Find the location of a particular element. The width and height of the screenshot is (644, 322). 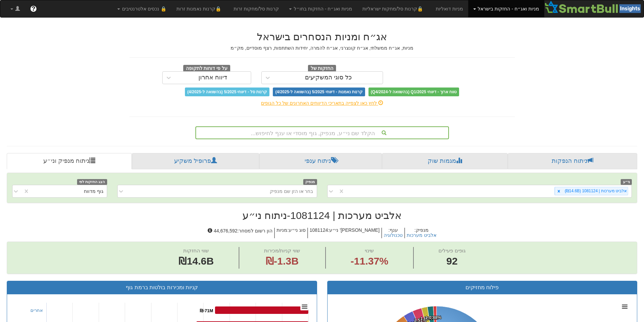

span: גופים פעילים is located at coordinates (451, 250).